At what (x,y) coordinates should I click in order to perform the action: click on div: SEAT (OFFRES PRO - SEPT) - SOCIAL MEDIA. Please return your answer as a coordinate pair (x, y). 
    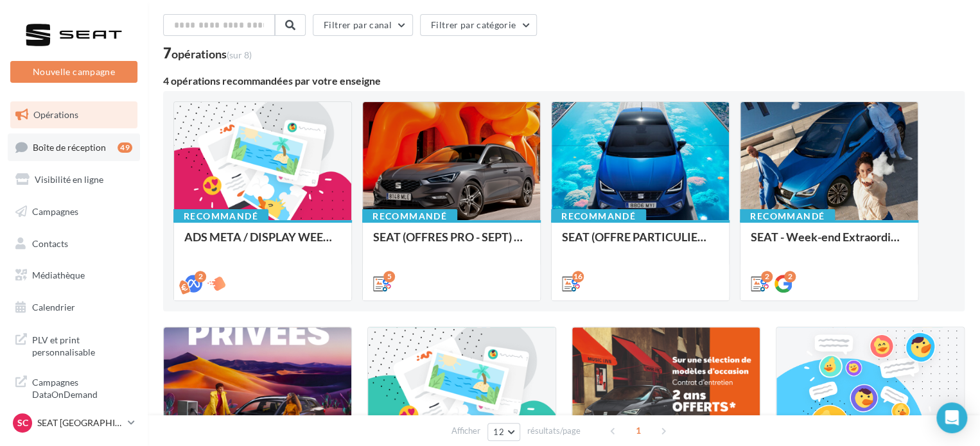
    Looking at the image, I should click on (451, 243).